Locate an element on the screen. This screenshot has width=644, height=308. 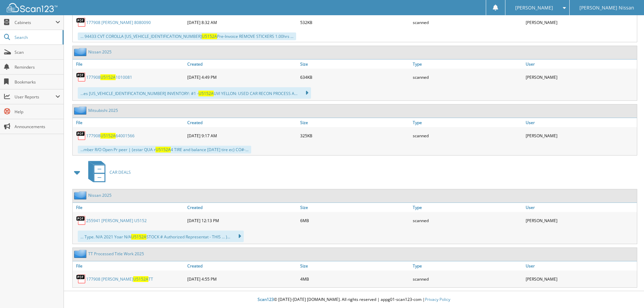
div: 634KB is located at coordinates (355, 77).